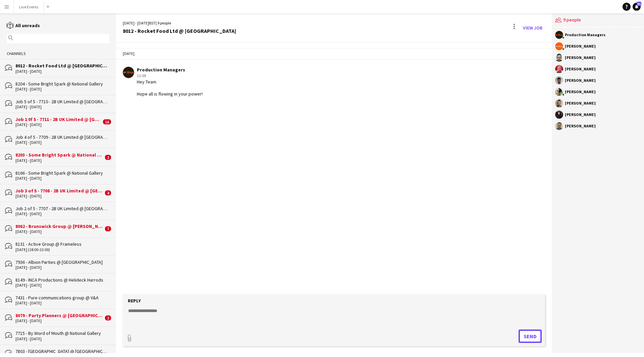  I want to click on div: 8203 - Some Bright Spark @ National Gallery, so click(60, 155).